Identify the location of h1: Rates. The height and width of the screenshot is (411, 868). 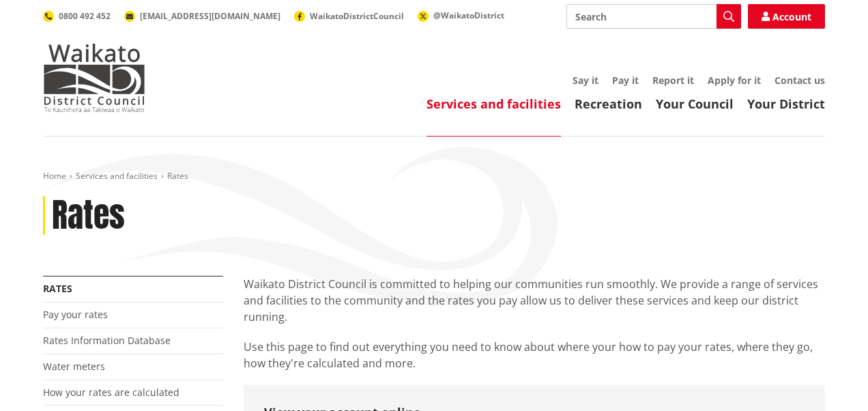
(88, 216).